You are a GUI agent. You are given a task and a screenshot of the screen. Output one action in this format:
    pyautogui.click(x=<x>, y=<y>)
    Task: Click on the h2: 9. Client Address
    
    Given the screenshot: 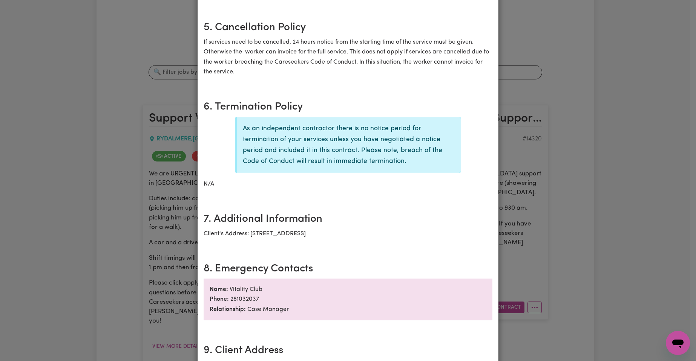 What is the action you would take?
    pyautogui.click(x=348, y=351)
    